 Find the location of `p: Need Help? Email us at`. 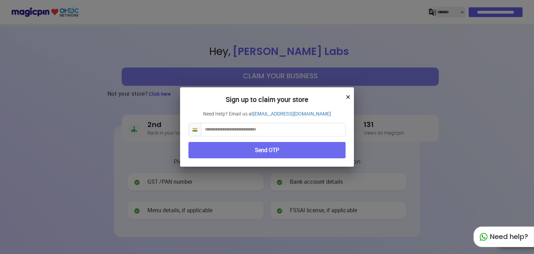

p: Need Help? Email us at is located at coordinates (267, 114).